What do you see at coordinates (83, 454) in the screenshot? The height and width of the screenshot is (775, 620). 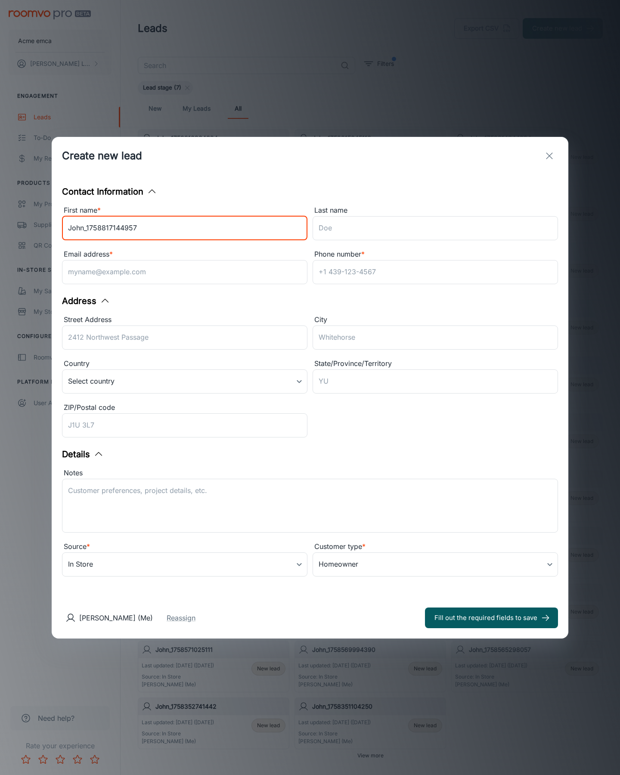 I see `button: Details` at bounding box center [83, 454].